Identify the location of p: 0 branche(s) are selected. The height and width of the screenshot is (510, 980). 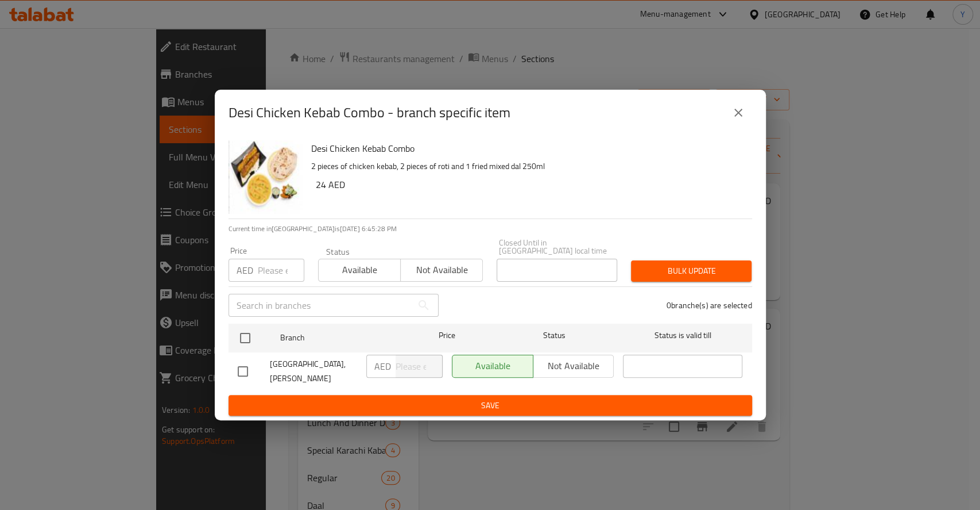
(709, 305).